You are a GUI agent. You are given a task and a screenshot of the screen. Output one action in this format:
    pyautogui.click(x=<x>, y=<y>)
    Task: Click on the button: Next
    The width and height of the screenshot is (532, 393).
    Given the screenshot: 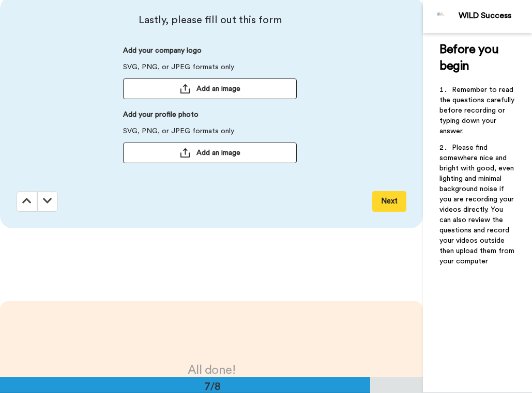 What is the action you would take?
    pyautogui.click(x=389, y=201)
    